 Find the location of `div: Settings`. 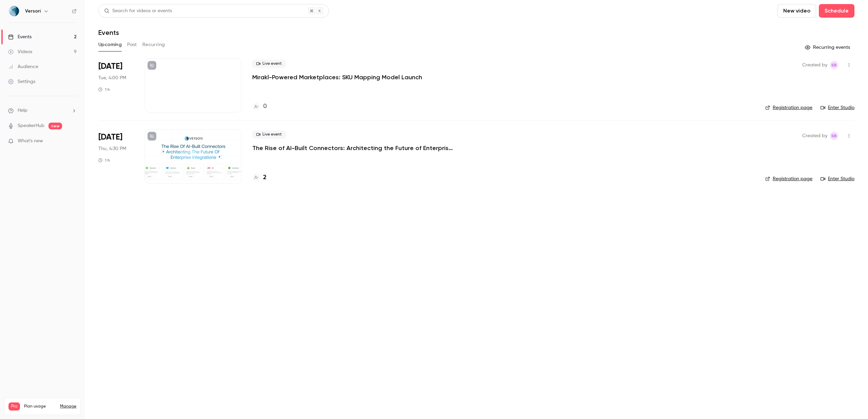

div: Settings is located at coordinates (22, 81).